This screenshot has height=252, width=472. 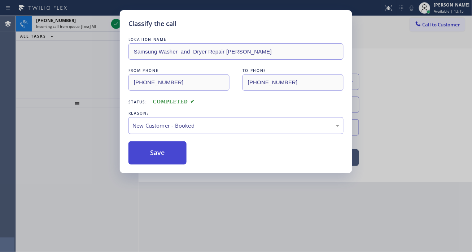 I want to click on span: Status:, so click(x=138, y=102).